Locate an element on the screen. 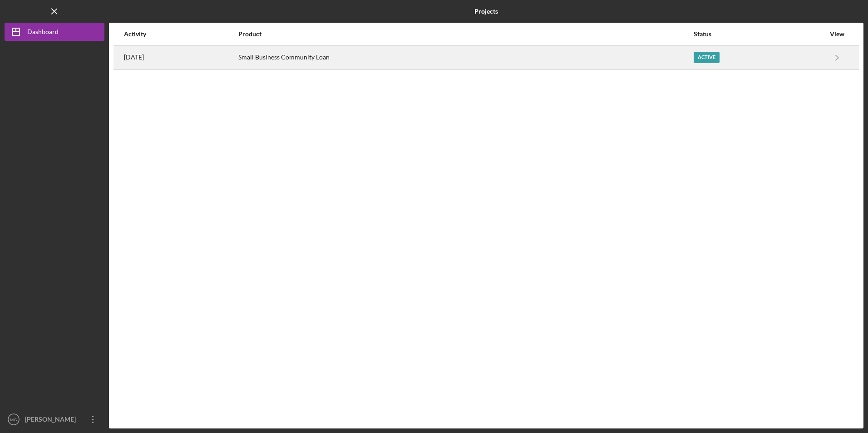 The image size is (868, 433). a: Dashboard is located at coordinates (54, 32).